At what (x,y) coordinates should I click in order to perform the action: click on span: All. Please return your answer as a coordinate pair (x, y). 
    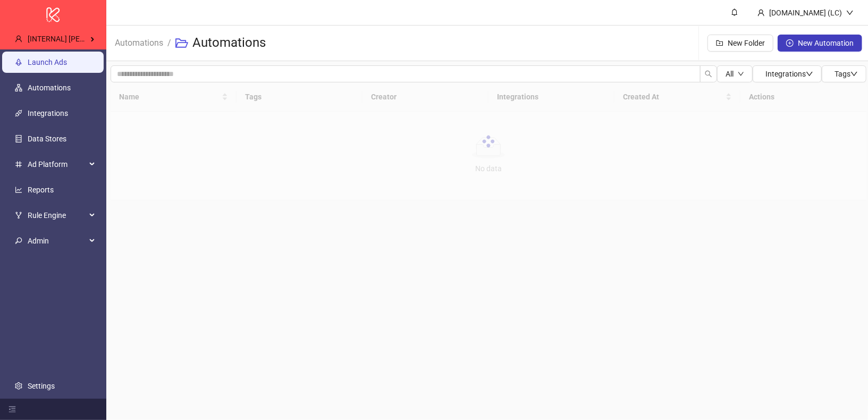
    Looking at the image, I should click on (729, 74).